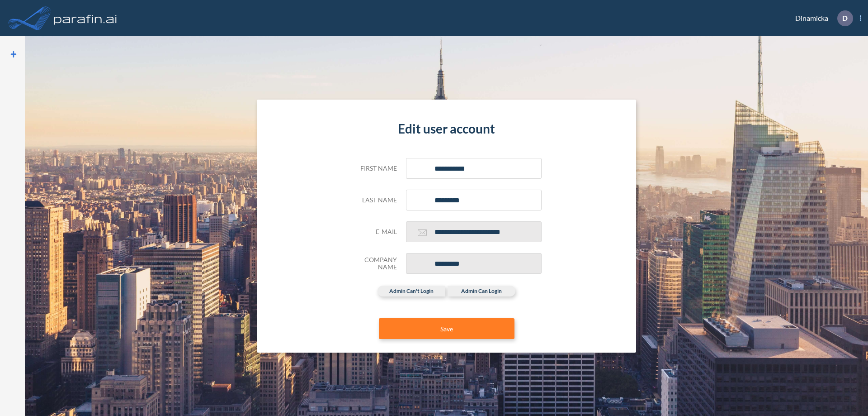 The width and height of the screenshot is (868, 416). What do you see at coordinates (481, 291) in the screenshot?
I see `label: admin can login` at bounding box center [481, 291].